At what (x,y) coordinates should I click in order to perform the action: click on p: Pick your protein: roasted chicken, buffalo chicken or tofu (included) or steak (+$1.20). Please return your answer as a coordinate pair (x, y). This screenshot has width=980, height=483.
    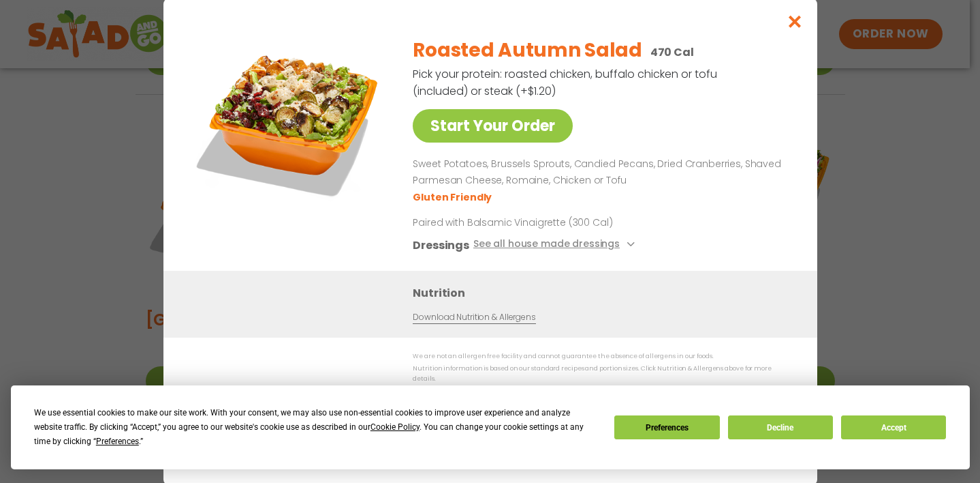
    Looking at the image, I should click on (565, 82).